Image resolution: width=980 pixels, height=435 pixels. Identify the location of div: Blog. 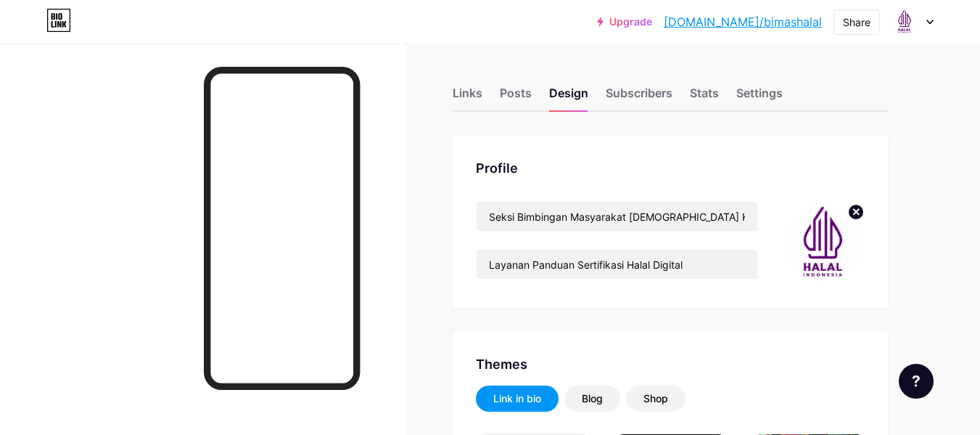
(592, 398).